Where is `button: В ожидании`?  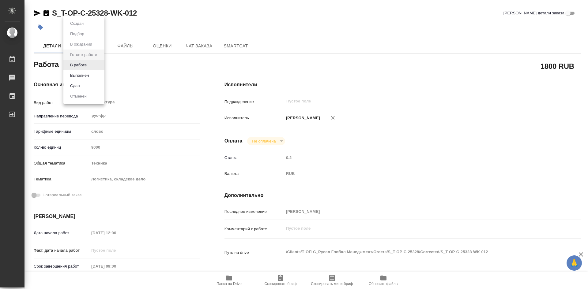 button: В ожидании is located at coordinates (81, 44).